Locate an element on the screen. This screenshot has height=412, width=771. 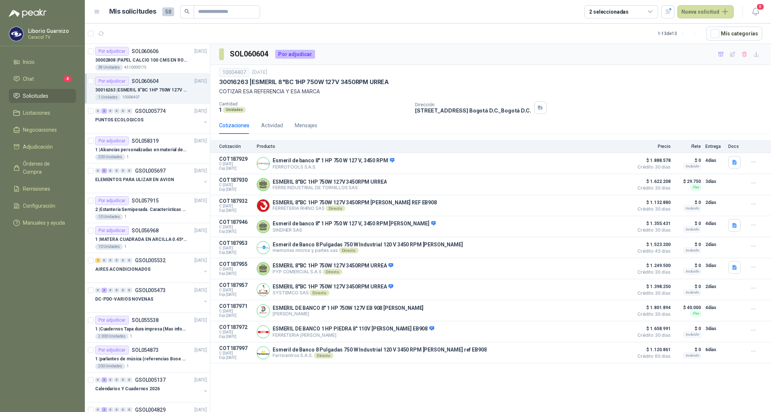
p: 30002808 | PAPEL CALCIO 100 CMS EN ROLLO DE 100 GR is located at coordinates (141, 60).